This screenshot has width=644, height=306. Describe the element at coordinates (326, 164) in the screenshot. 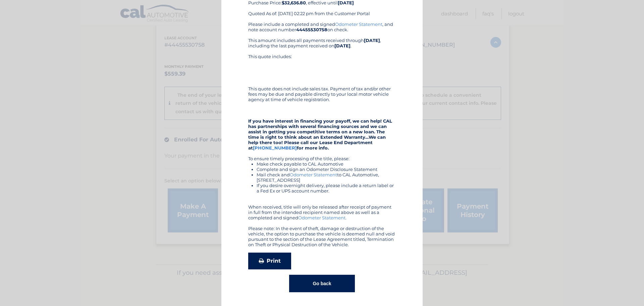

I see `li: Make check payable to CAL Automotive` at that location.